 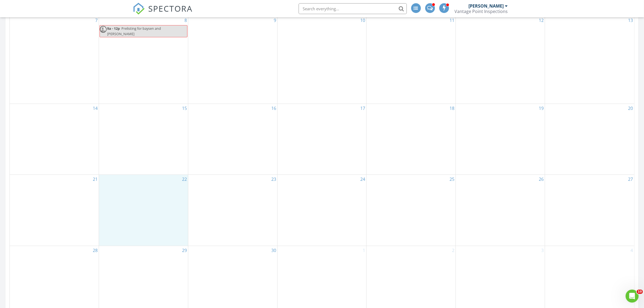 I want to click on img: path_1.pdf_1.png, so click(x=103, y=29).